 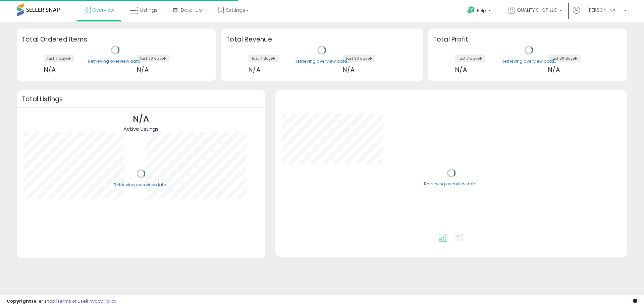 What do you see at coordinates (72, 301) in the screenshot?
I see `a: Terms of Use` at bounding box center [72, 301].